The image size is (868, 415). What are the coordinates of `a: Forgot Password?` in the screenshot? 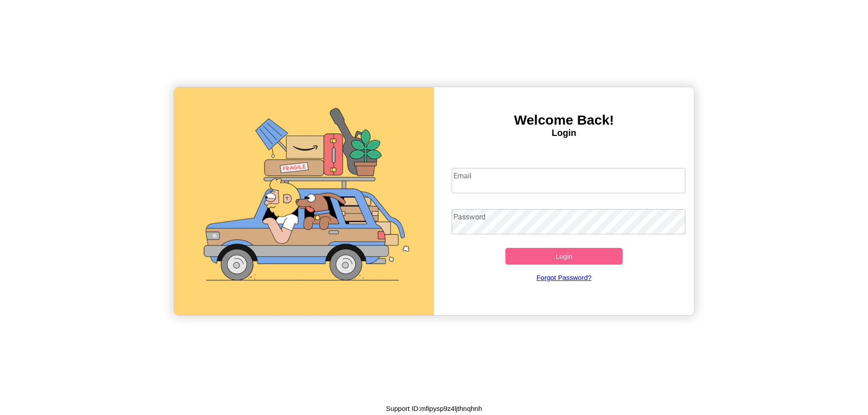 It's located at (564, 277).